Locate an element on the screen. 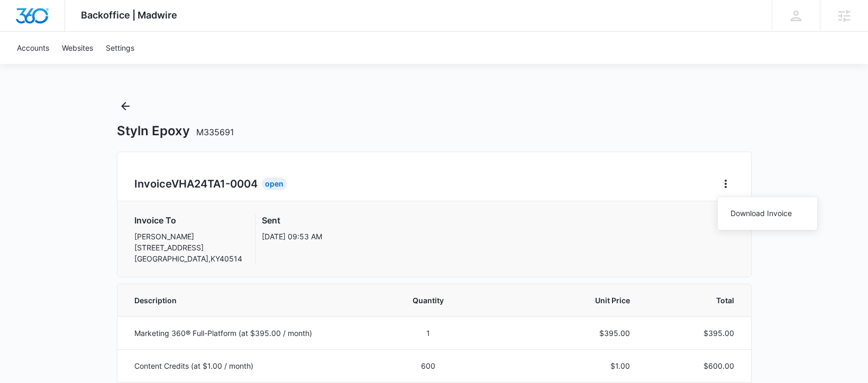  div: Open is located at coordinates (274, 184).